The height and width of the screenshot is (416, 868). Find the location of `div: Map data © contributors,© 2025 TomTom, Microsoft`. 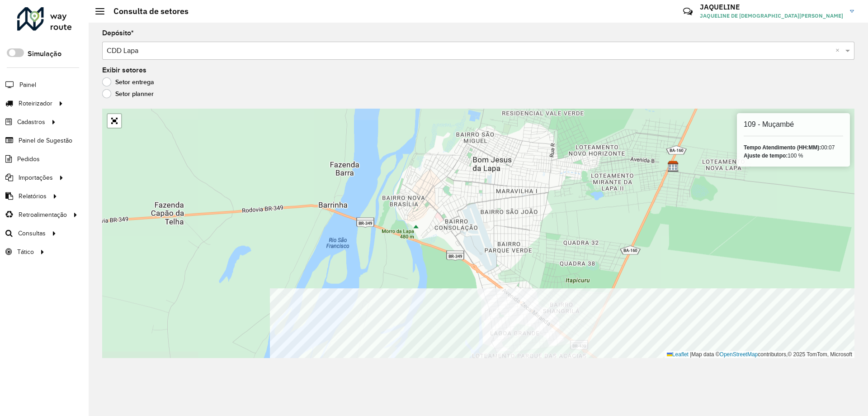

div: Map data © contributors,© 2025 TomTom, Microsoft is located at coordinates (760, 354).